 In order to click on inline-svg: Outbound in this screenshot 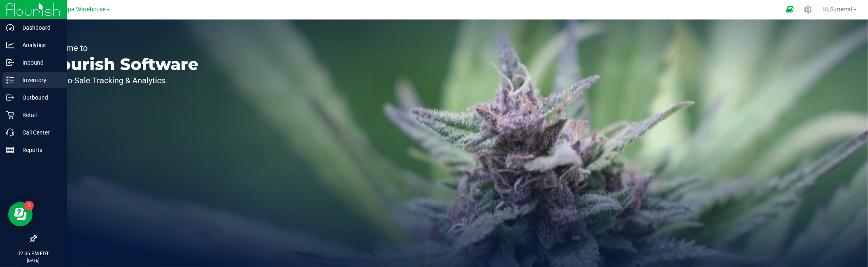, I will do `click(10, 98)`.